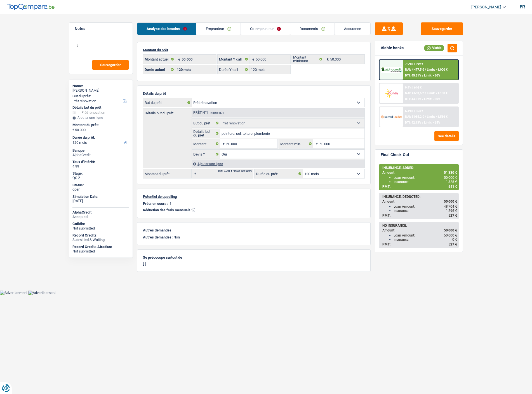 This screenshot has width=532, height=394. I want to click on div: Accepted, so click(101, 217).